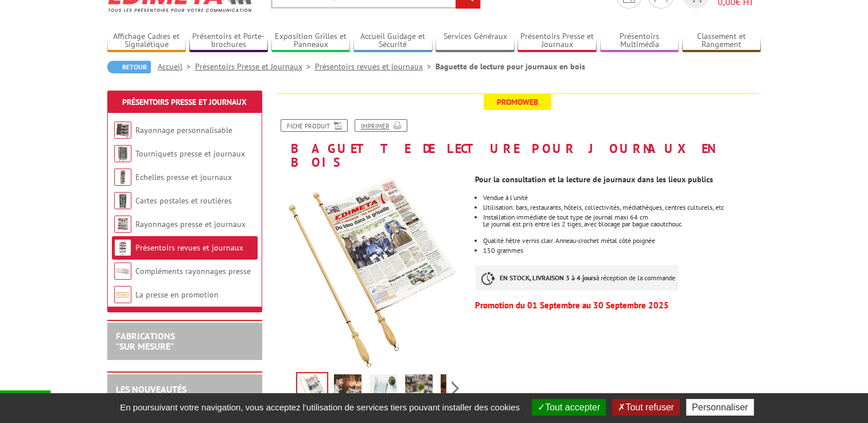  Describe the element at coordinates (151, 389) in the screenshot. I see `a: LES NOUVEAUTÉS` at that location.